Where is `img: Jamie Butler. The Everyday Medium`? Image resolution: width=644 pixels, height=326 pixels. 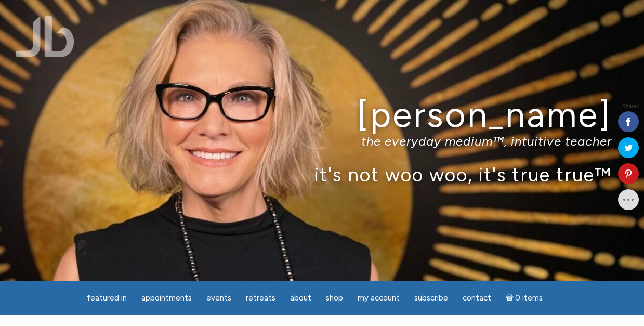
img: Jamie Butler. The Everyday Medium is located at coordinates (45, 36).